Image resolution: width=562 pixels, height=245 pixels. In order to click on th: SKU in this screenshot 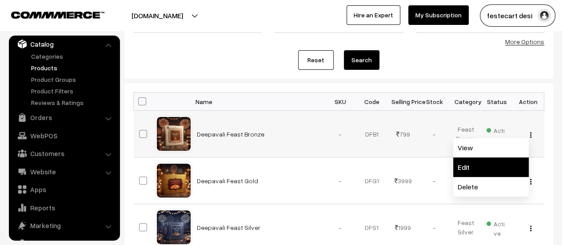, I will do `click(341, 101)`.